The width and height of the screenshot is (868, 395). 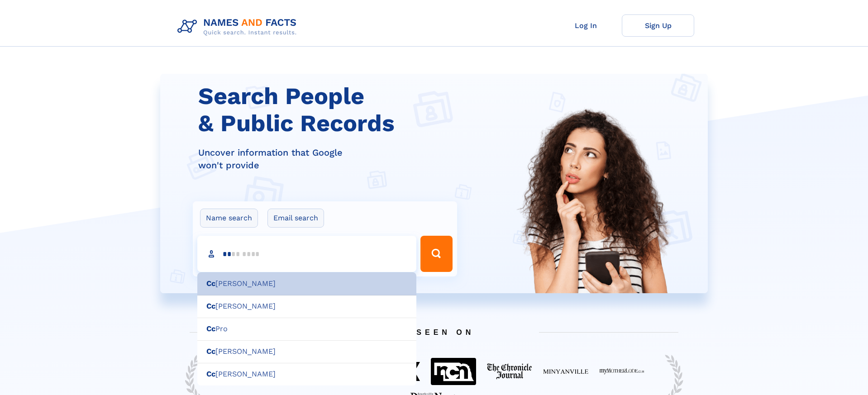 I want to click on img: Featured on Minyanville, so click(x=565, y=371).